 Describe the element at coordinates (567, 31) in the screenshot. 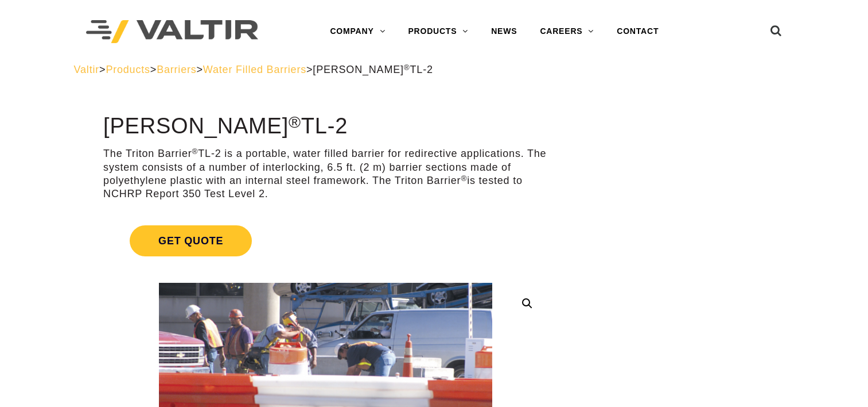

I see `a: CAREERS` at that location.